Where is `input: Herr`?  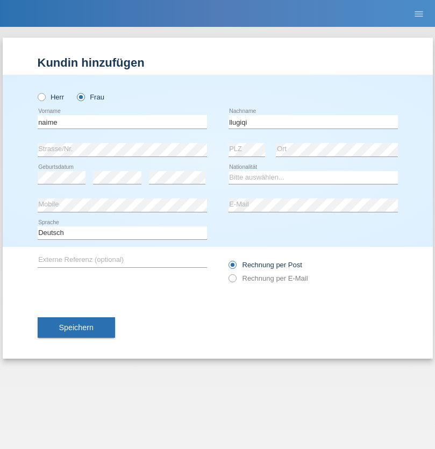
input: Herr is located at coordinates (41, 96).